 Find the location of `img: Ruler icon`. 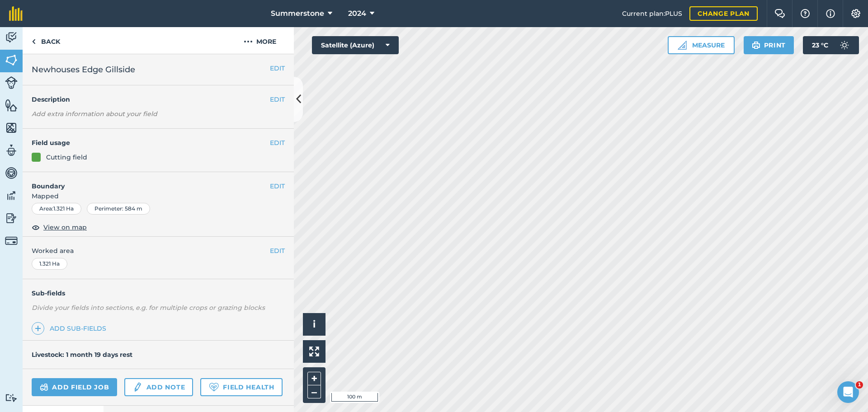

img: Ruler icon is located at coordinates (682, 45).